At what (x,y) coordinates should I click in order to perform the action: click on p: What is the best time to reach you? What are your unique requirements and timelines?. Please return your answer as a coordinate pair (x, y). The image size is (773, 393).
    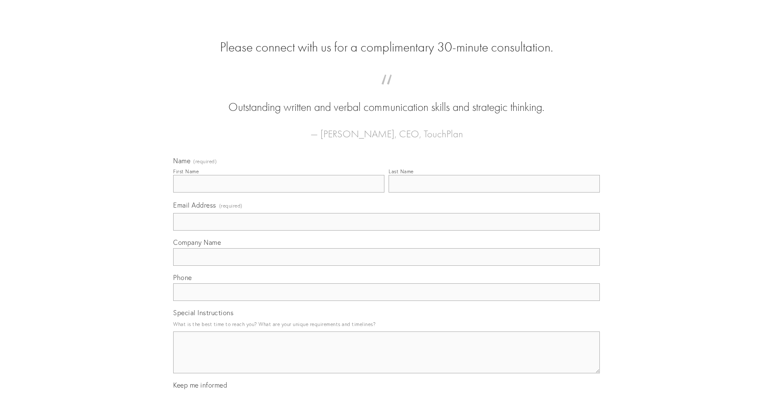
    Looking at the image, I should click on (386, 324).